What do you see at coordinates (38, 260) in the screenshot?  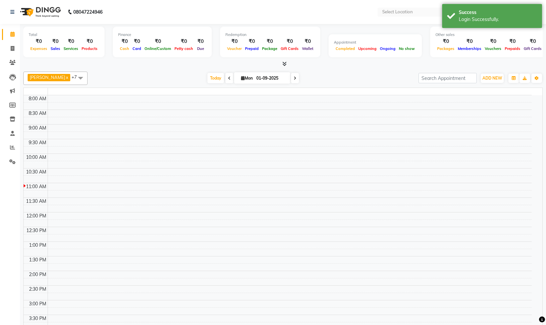 I see `div: 1:30 PM` at bounding box center [38, 260].